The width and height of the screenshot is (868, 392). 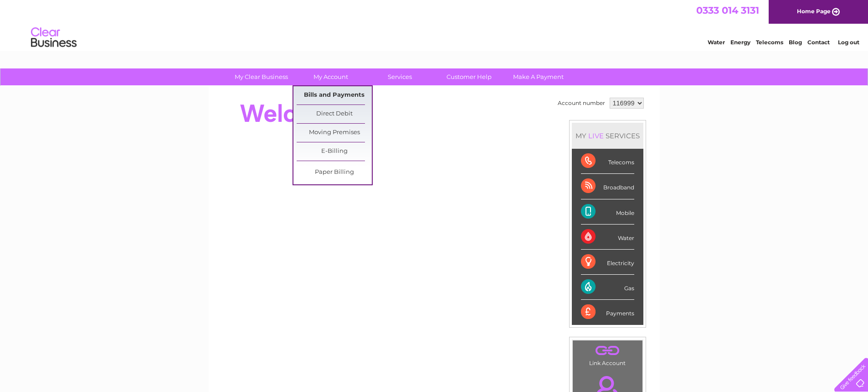 What do you see at coordinates (607, 262) in the screenshot?
I see `div: Electricity` at bounding box center [607, 262].